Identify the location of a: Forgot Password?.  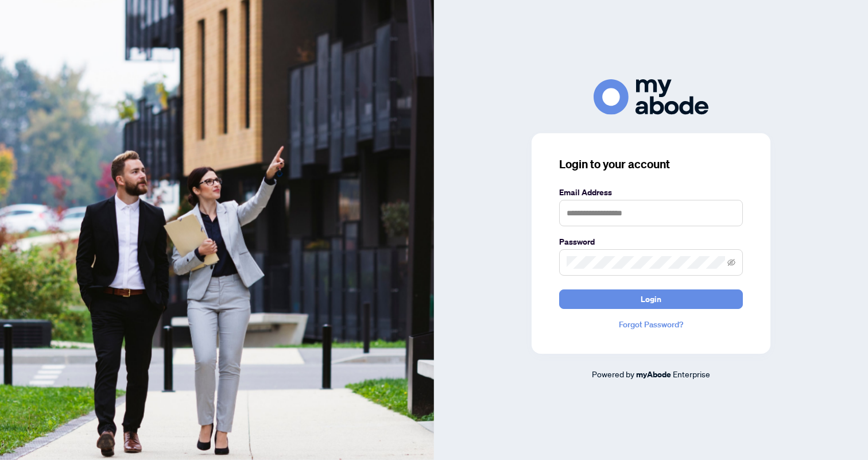
(651, 324).